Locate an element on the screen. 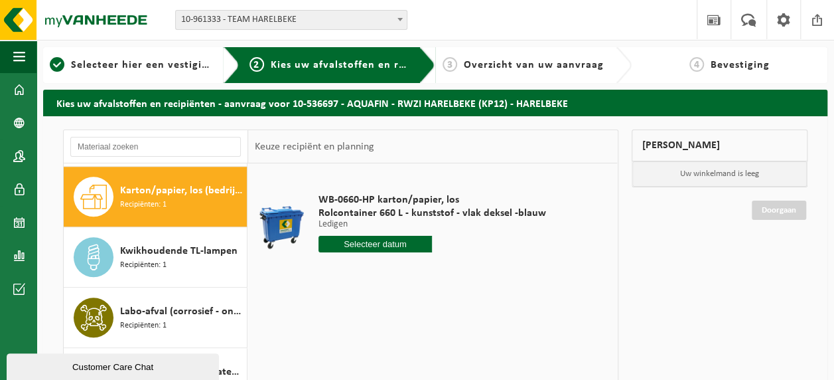 The height and width of the screenshot is (380, 834). button: Kwikhoudende TL-lampen Recipiënten: 1 is located at coordinates (155, 257).